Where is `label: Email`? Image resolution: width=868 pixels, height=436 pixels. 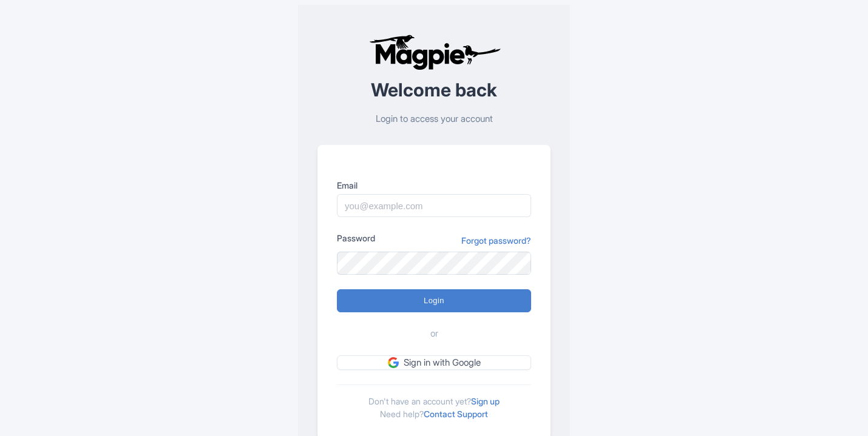
label: Email is located at coordinates (434, 185).